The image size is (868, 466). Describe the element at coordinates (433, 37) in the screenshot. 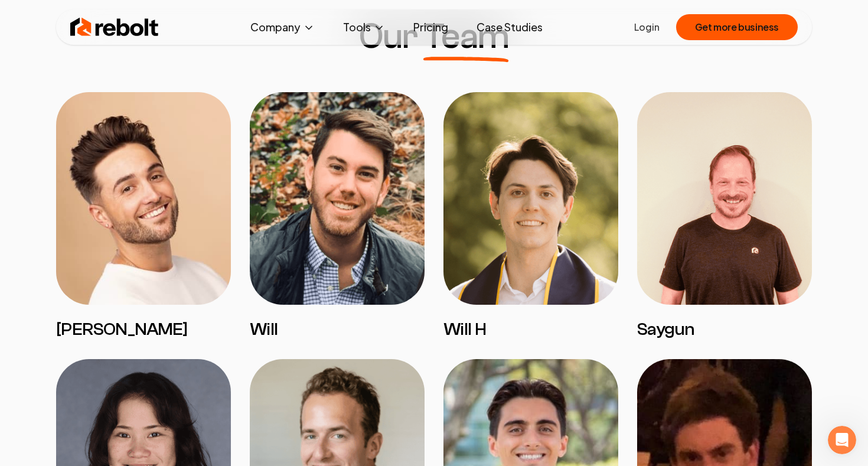

I see `h3: Our` at that location.